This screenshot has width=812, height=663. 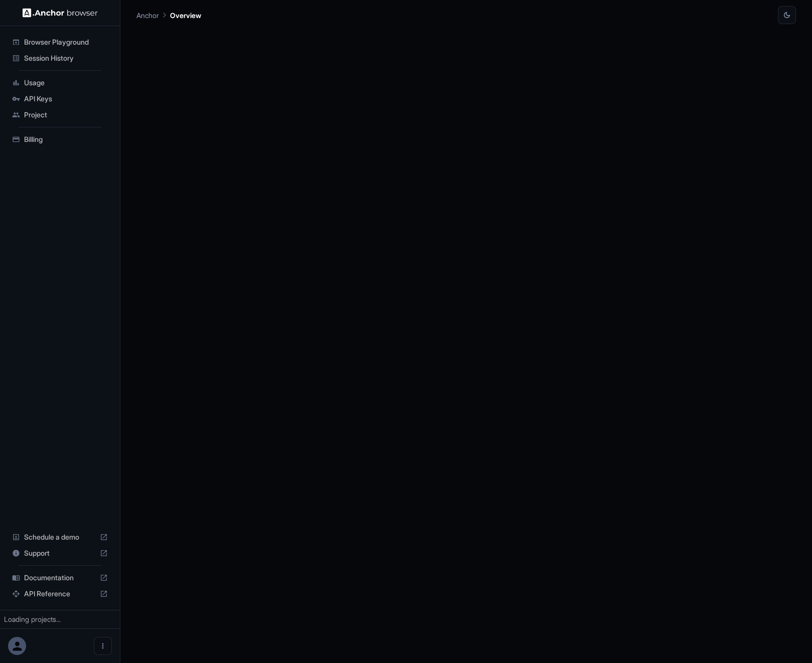 What do you see at coordinates (59, 578) in the screenshot?
I see `span: Documentation` at bounding box center [59, 578].